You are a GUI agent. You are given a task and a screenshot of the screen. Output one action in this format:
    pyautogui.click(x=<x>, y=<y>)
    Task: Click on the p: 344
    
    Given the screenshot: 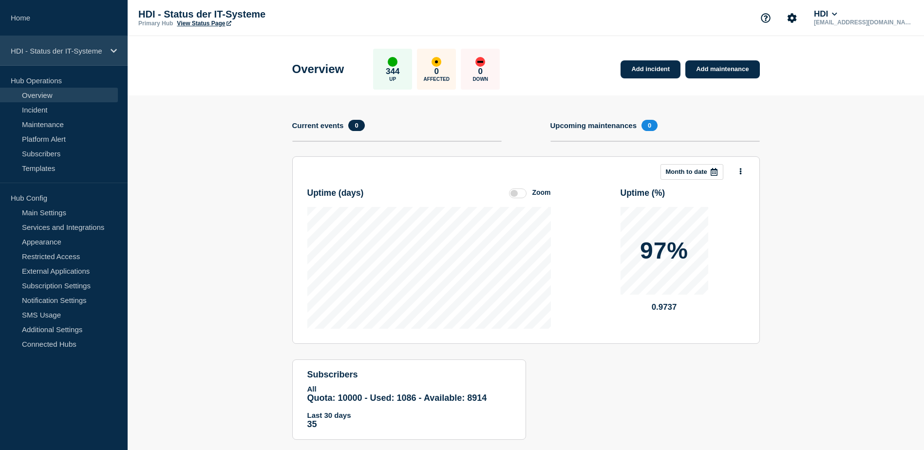 What is the action you would take?
    pyautogui.click(x=393, y=72)
    